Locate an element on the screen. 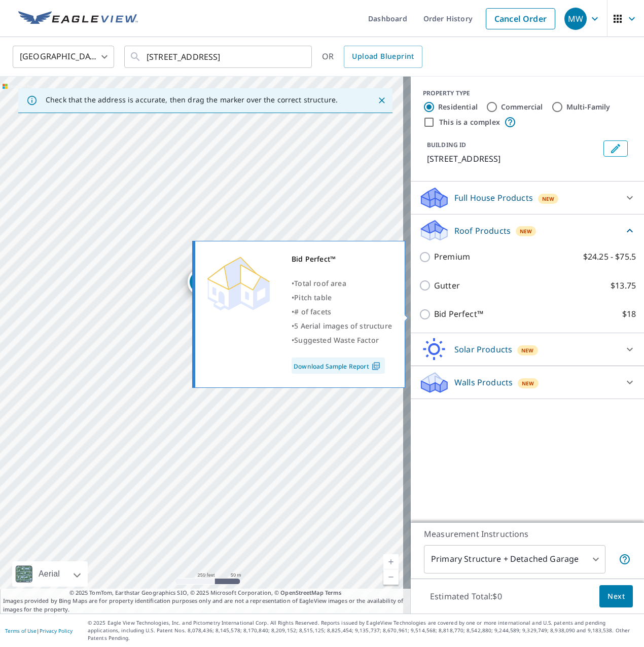  span: Pitch table is located at coordinates (313, 297).